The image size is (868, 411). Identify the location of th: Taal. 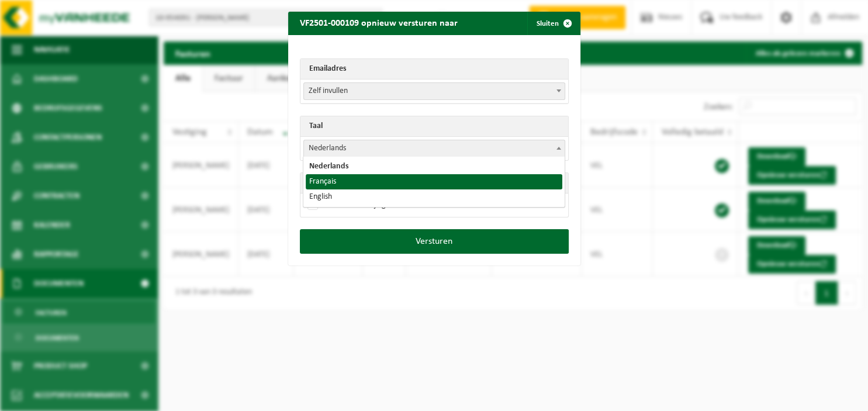
(434, 126).